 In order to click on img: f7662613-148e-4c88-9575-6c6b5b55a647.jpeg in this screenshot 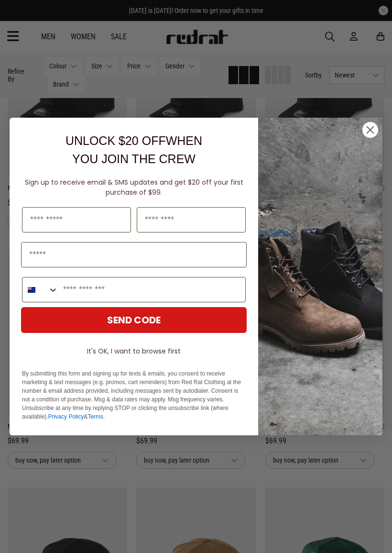, I will do `click(320, 276)`.